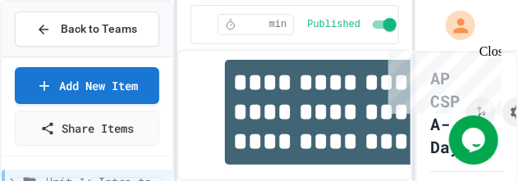  Describe the element at coordinates (278, 25) in the screenshot. I see `span: min` at that location.